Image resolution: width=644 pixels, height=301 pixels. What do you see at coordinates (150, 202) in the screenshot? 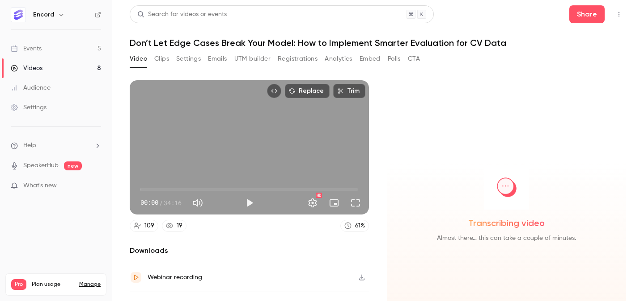
I see `span: 00:00` at bounding box center [150, 202].